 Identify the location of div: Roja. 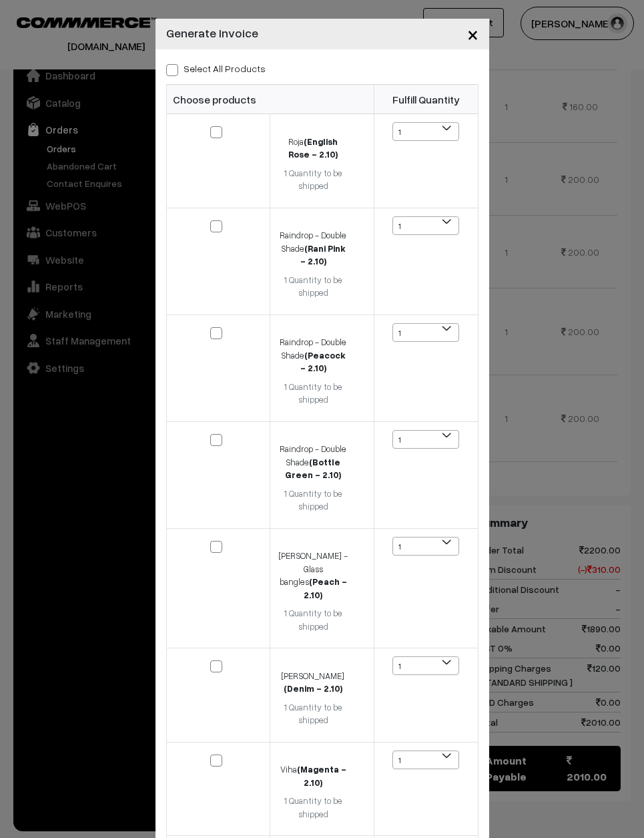
(313, 148).